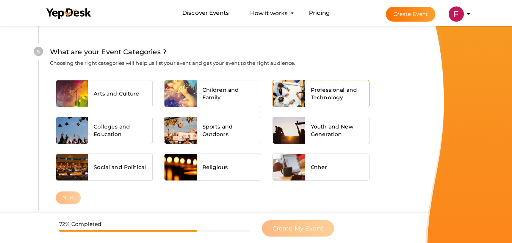  I want to click on a: Discover Events, so click(205, 13).